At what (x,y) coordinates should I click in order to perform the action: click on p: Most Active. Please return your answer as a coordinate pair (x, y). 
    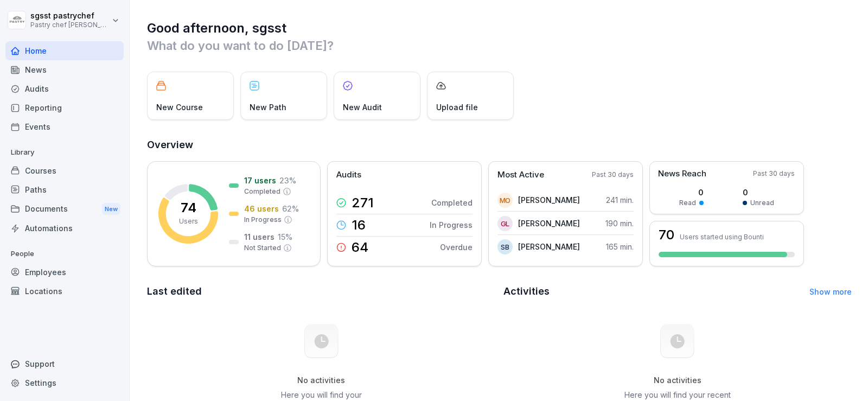
    Looking at the image, I should click on (521, 174).